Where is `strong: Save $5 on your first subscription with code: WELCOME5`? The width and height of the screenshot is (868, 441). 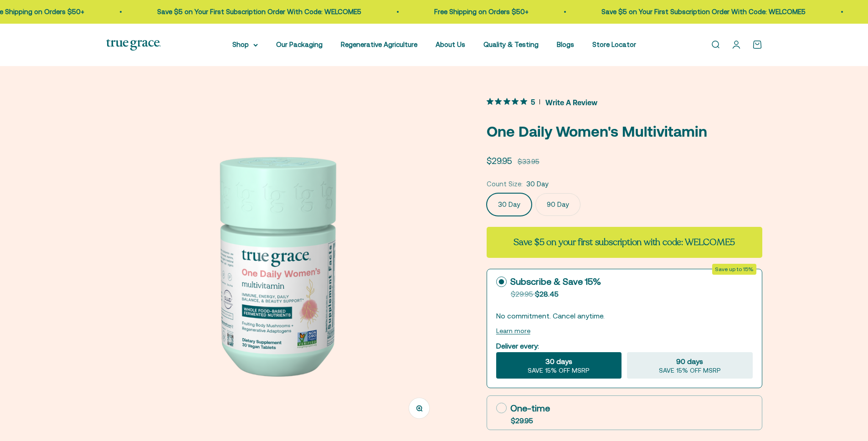
strong: Save $5 on your first subscription with code: WELCOME5 is located at coordinates (624, 242).